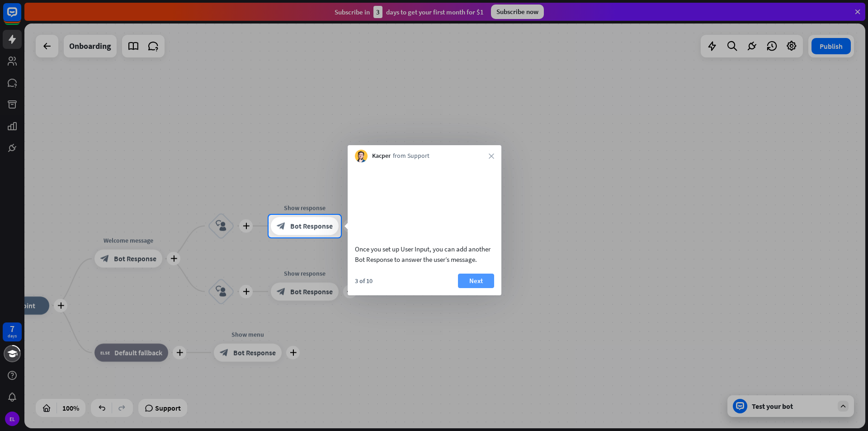 Image resolution: width=868 pixels, height=431 pixels. What do you see at coordinates (281, 226) in the screenshot?
I see `i: block_bot_response` at bounding box center [281, 226].